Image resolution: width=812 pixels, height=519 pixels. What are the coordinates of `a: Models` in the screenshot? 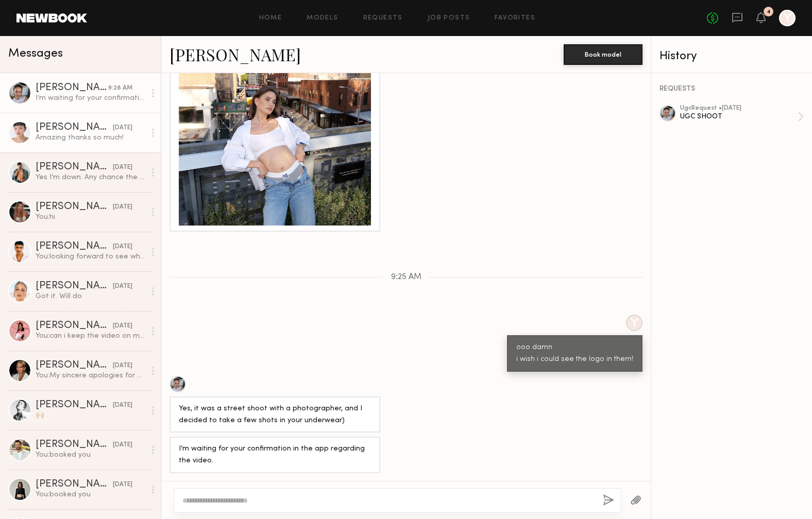 It's located at (322, 18).